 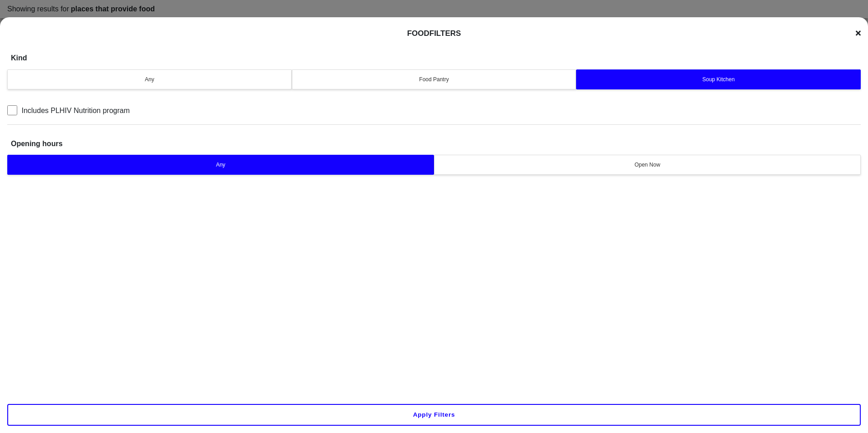 I want to click on button: Apply filters, so click(x=434, y=415).